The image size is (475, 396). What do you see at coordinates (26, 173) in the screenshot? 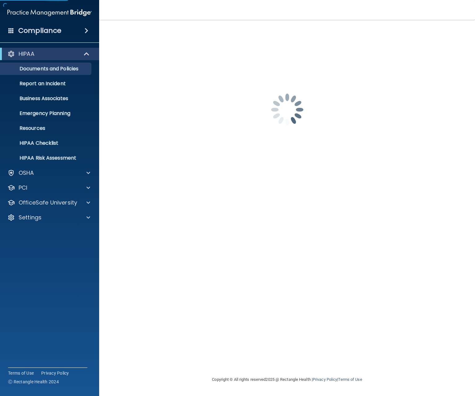
I see `p: OSHA` at bounding box center [26, 173].